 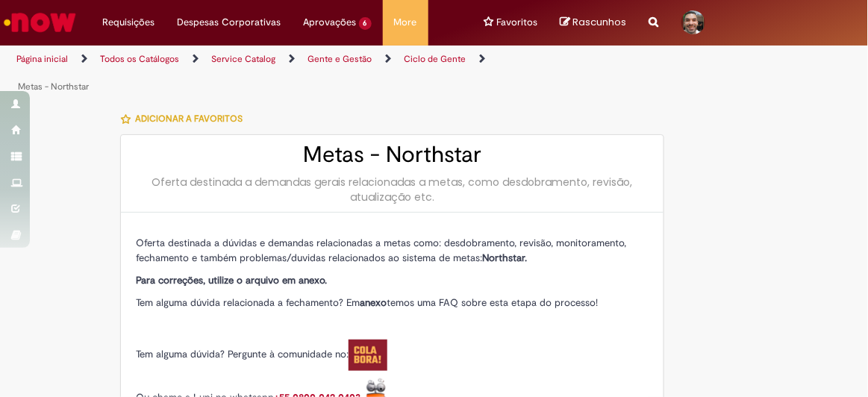 I want to click on span: Oferta destinada a dúvidas e demandas relacionadas a metas como: desdobramento, revisão, monitora..., so click(x=381, y=250).